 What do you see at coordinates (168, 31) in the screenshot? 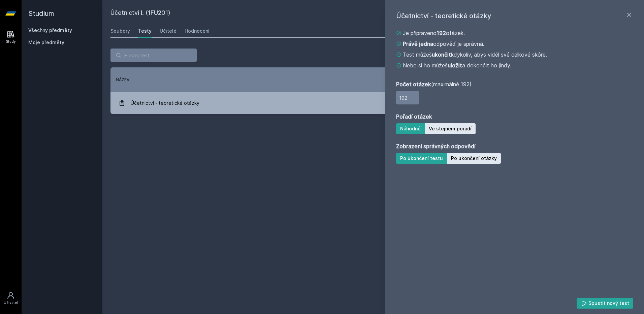
I see `div: Učitelé` at bounding box center [168, 31].